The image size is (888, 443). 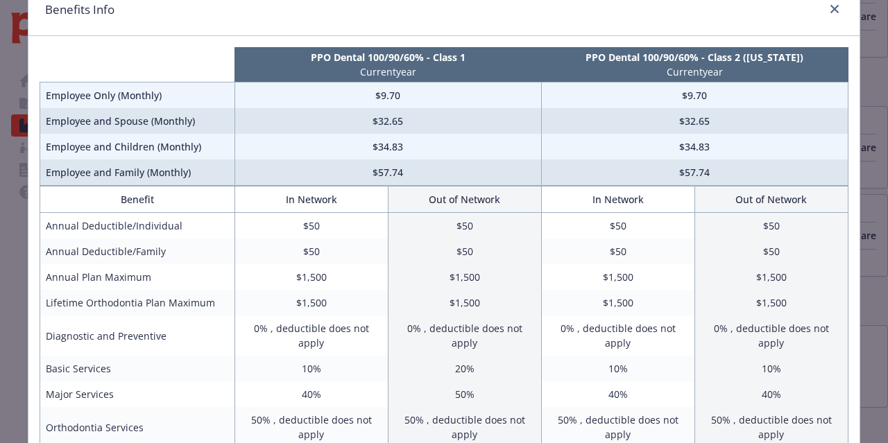 I want to click on td: Diagnostic and Preventive, so click(x=137, y=336).